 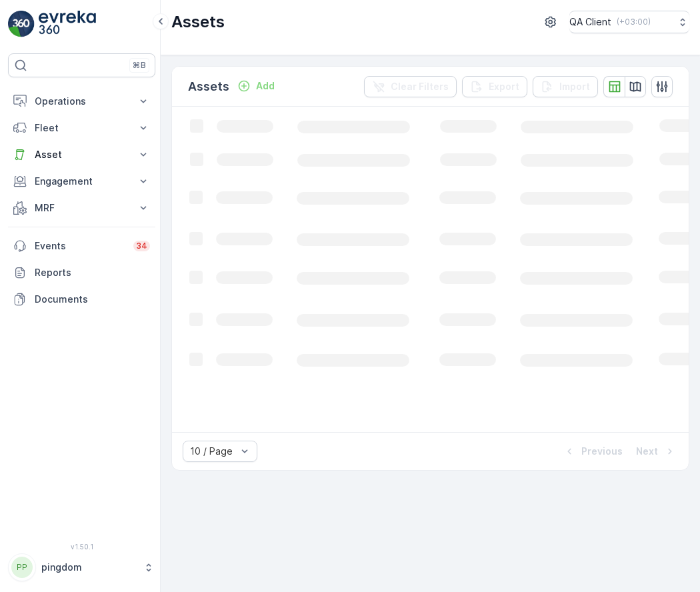 I want to click on p: Asset, so click(x=82, y=154).